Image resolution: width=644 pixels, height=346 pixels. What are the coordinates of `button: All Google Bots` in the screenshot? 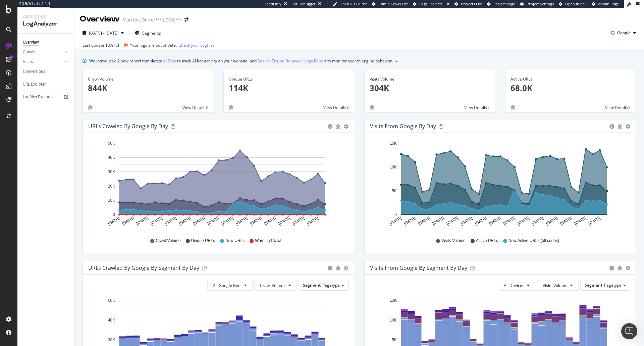 It's located at (230, 285).